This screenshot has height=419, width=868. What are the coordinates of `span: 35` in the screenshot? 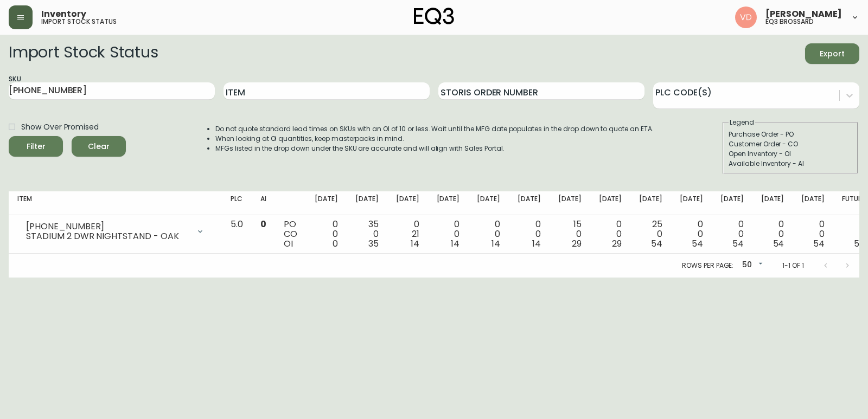 It's located at (373, 243).